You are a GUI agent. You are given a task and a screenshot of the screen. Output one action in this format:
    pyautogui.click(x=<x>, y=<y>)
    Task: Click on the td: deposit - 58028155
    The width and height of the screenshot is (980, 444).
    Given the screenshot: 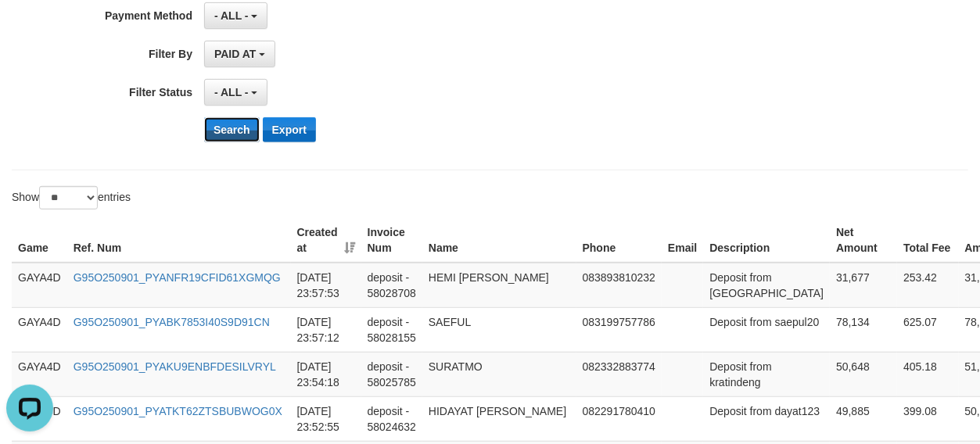 What is the action you would take?
    pyautogui.click(x=392, y=329)
    